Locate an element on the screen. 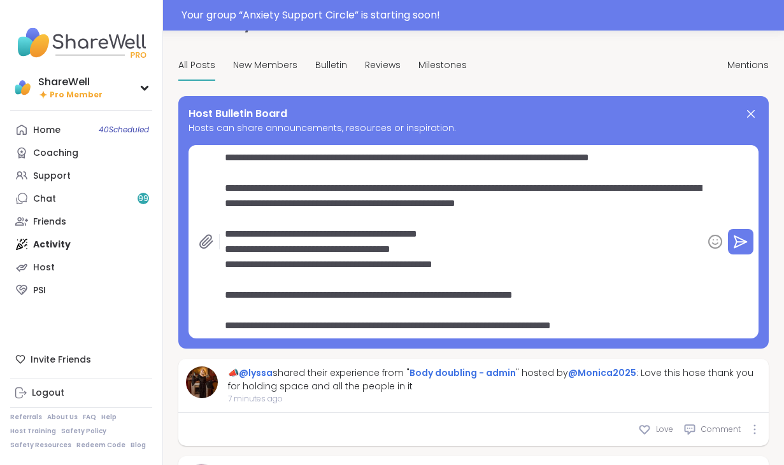 This screenshot has width=784, height=465. a: FAQ is located at coordinates (89, 418).